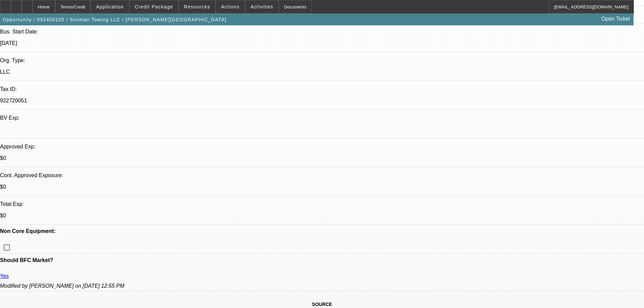  What do you see at coordinates (230, 7) in the screenshot?
I see `span: Actions` at bounding box center [230, 7].